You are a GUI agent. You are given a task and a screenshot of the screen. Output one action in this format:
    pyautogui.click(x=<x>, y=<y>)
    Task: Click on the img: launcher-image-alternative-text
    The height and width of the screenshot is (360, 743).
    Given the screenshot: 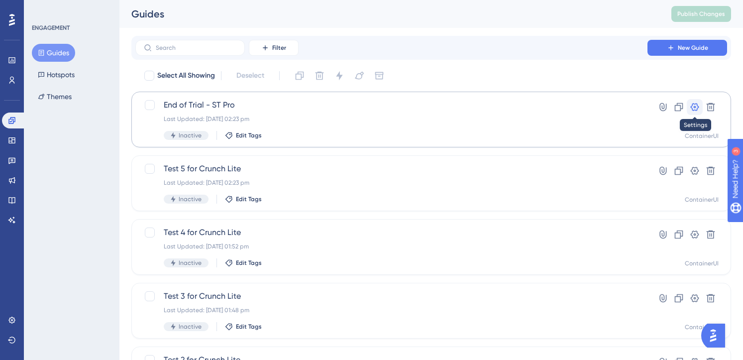 What is the action you would take?
    pyautogui.click(x=12, y=15)
    